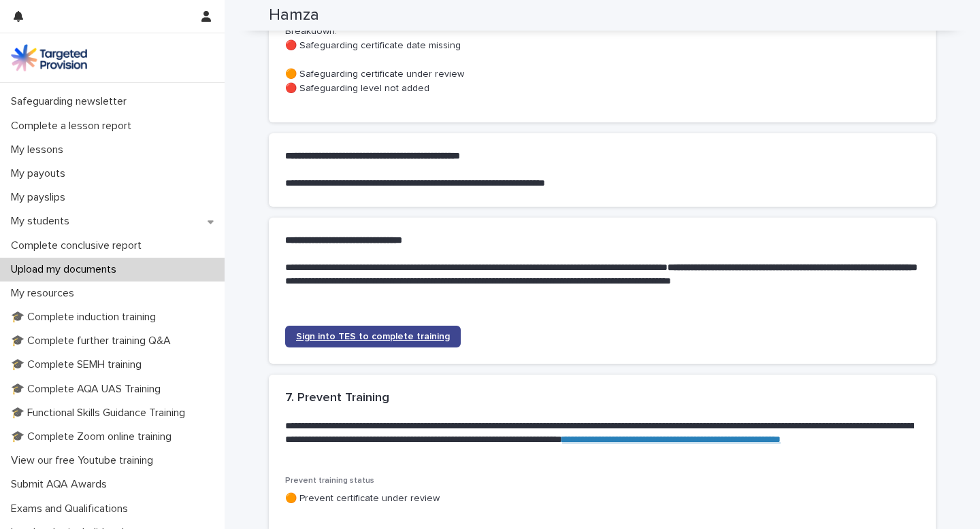 The height and width of the screenshot is (529, 980). Describe the element at coordinates (73, 125) in the screenshot. I see `p: Complete a lesson report` at that location.